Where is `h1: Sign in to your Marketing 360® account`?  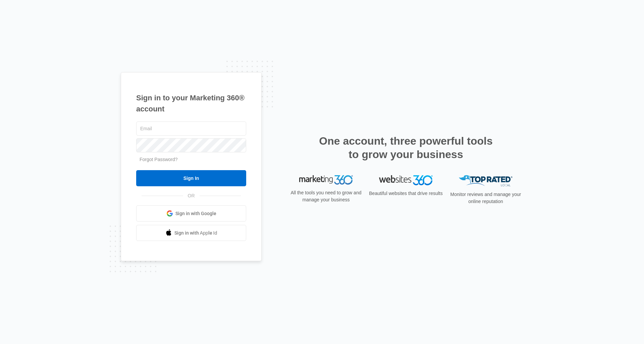
h1: Sign in to your Marketing 360® account is located at coordinates (191, 104).